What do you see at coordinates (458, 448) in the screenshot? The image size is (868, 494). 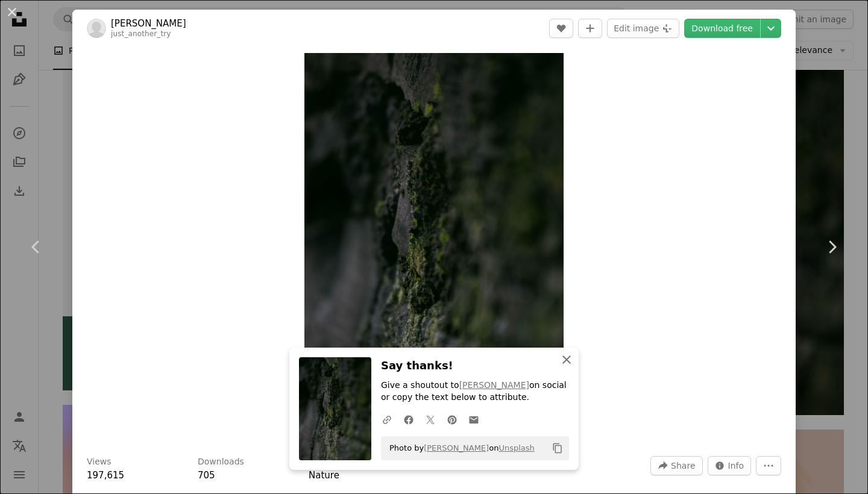 I see `span: Photo by on` at bounding box center [458, 448].